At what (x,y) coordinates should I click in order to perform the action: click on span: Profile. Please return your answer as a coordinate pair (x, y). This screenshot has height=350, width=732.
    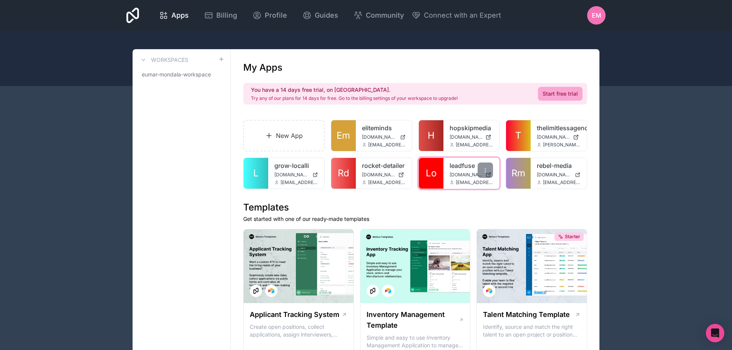
    Looking at the image, I should click on (276, 15).